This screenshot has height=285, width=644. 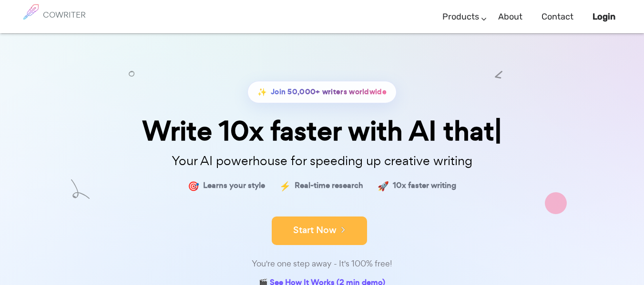 I want to click on span: Join 50,000+ writers worldwide, so click(x=328, y=92).